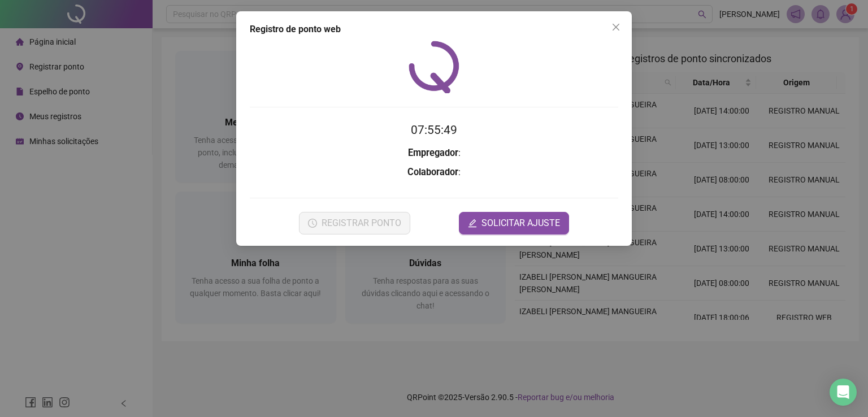  Describe the element at coordinates (434, 30) in the screenshot. I see `div: Registro de ponto web` at that location.